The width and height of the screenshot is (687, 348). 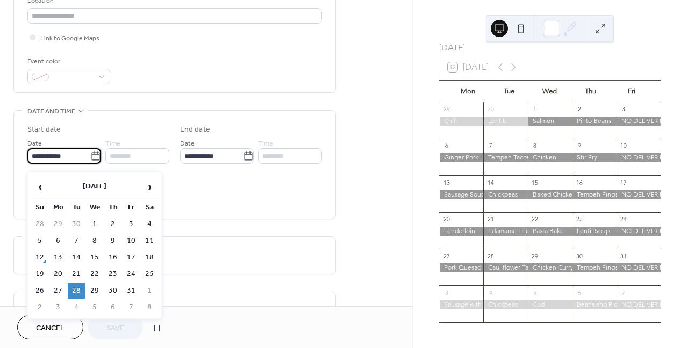 What do you see at coordinates (58, 307) in the screenshot?
I see `td: 3` at bounding box center [58, 307].